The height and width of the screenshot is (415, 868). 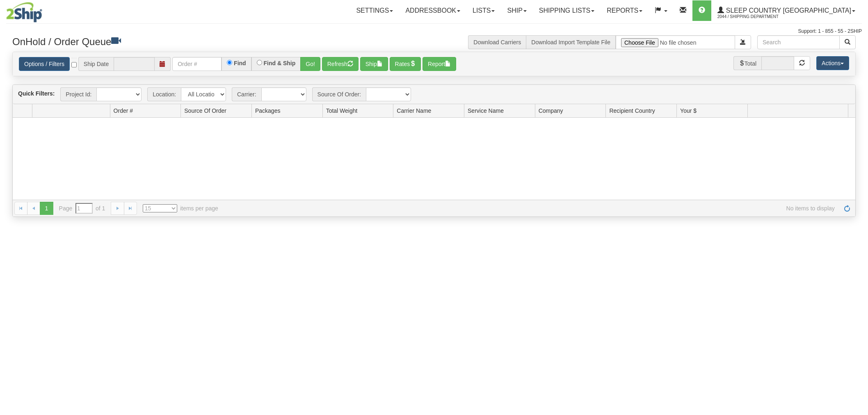 I want to click on span: 1, so click(x=46, y=209).